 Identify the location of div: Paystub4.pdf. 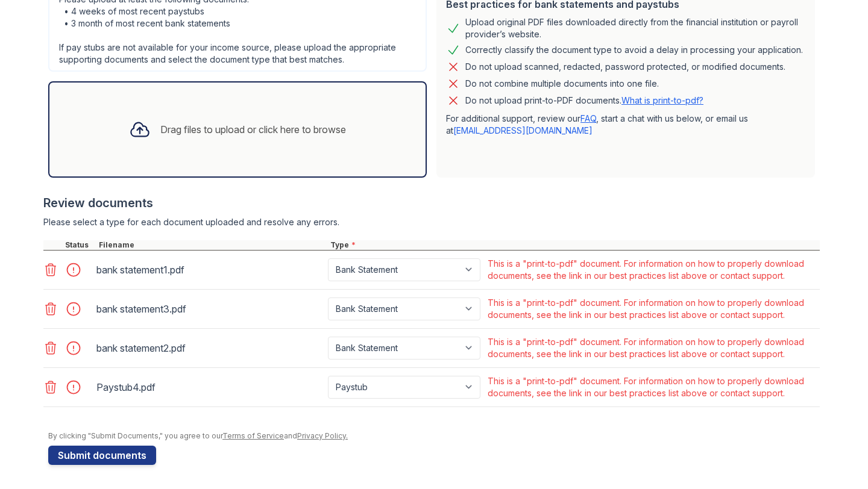
(210, 387).